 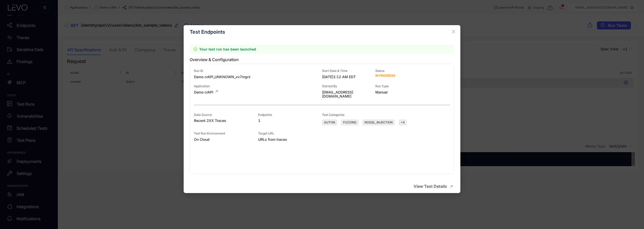 What do you see at coordinates (226, 139) in the screenshot?
I see `span: On Cloud` at bounding box center [226, 139].